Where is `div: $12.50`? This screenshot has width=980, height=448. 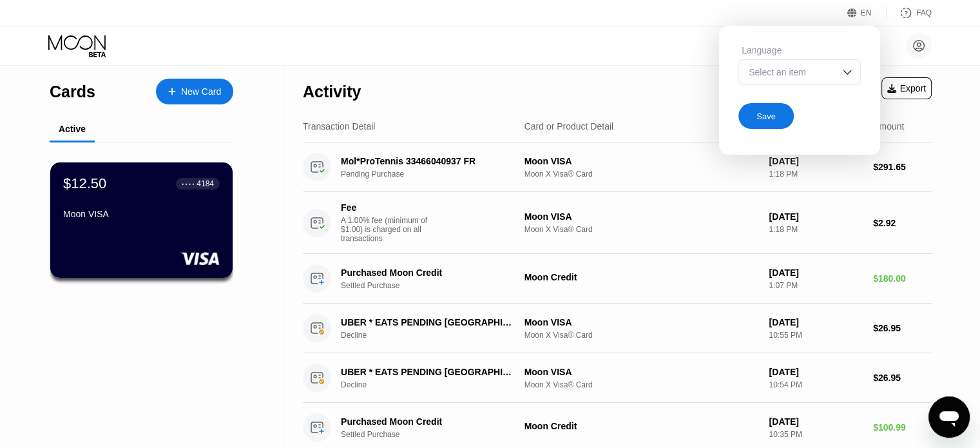
div: $12.50 is located at coordinates (85, 184).